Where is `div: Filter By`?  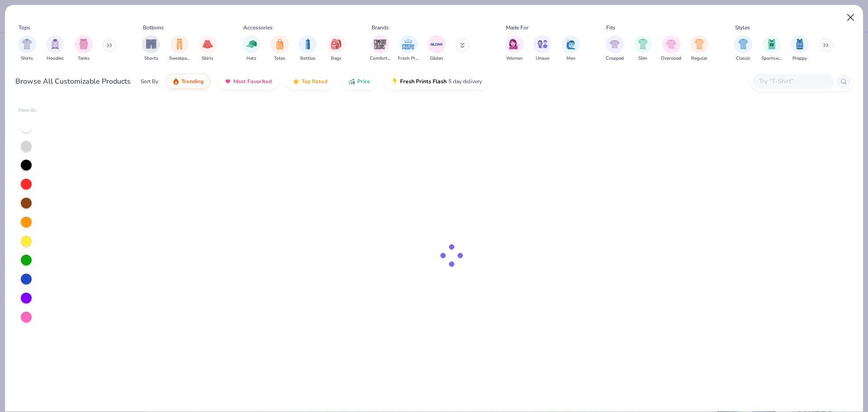
div: Filter By is located at coordinates (28, 110).